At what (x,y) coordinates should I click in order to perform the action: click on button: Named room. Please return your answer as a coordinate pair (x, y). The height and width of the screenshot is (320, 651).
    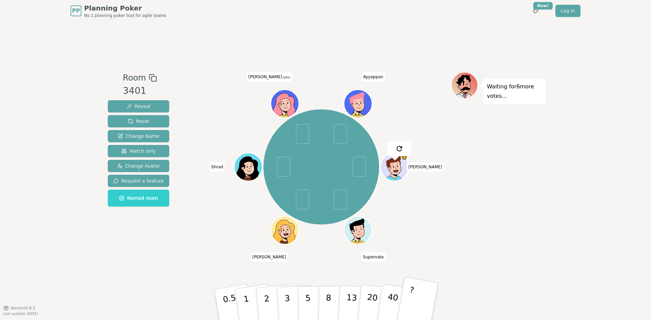
    Looking at the image, I should click on (138, 198).